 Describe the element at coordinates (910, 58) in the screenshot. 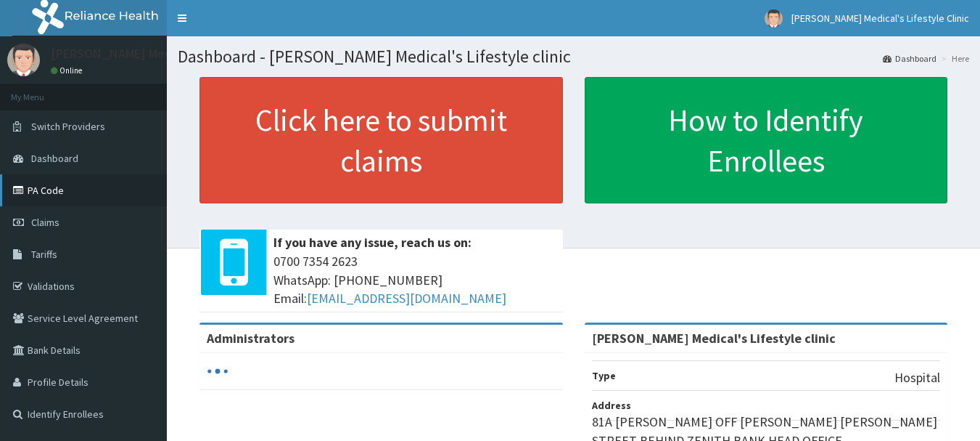

I see `a: Dashboard` at that location.